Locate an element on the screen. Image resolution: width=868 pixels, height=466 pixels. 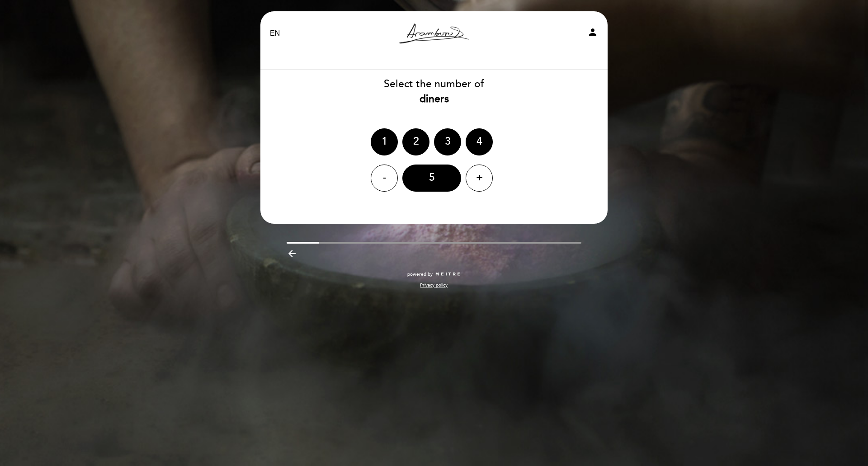
a: Privacy policy is located at coordinates (433, 285).